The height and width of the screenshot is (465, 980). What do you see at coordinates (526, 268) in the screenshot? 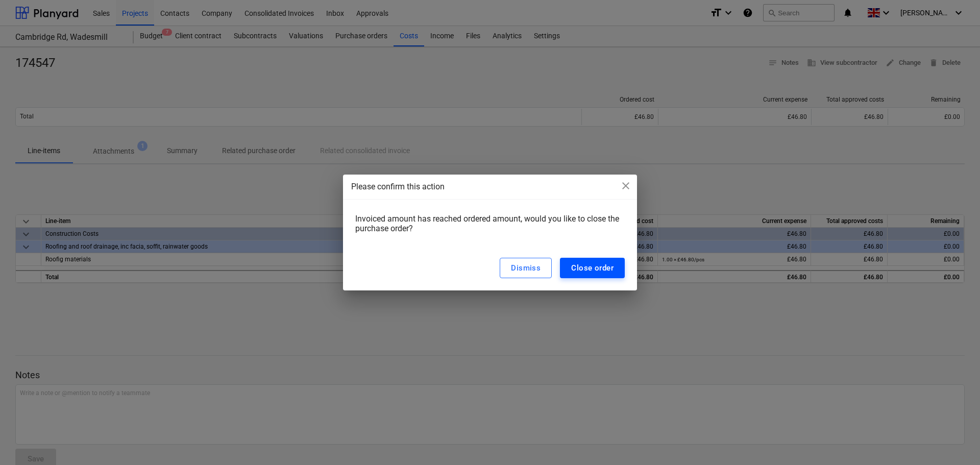
I see `button: Dismiss` at bounding box center [526, 268].